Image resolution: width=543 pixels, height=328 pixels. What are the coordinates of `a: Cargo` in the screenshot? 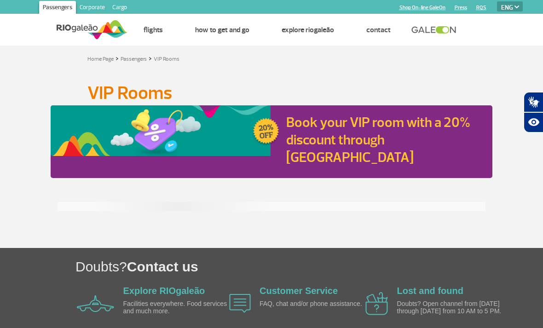 It's located at (120, 8).